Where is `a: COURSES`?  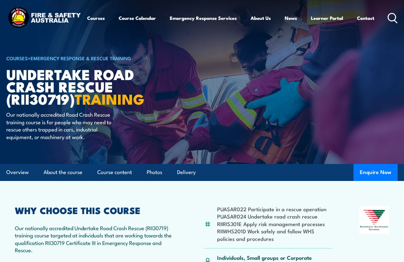
a: COURSES is located at coordinates (17, 58).